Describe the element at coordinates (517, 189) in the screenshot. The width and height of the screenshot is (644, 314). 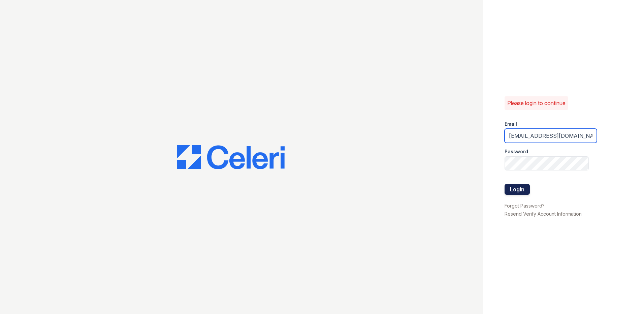
I see `button: Login` at that location.